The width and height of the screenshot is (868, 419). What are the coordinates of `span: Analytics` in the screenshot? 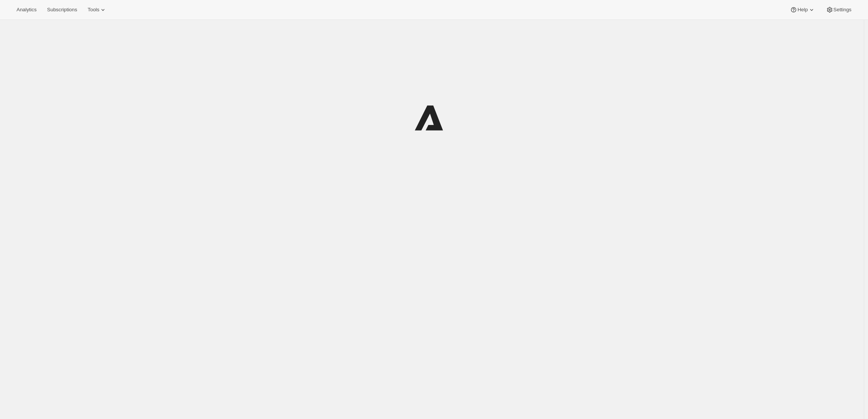 It's located at (26, 10).